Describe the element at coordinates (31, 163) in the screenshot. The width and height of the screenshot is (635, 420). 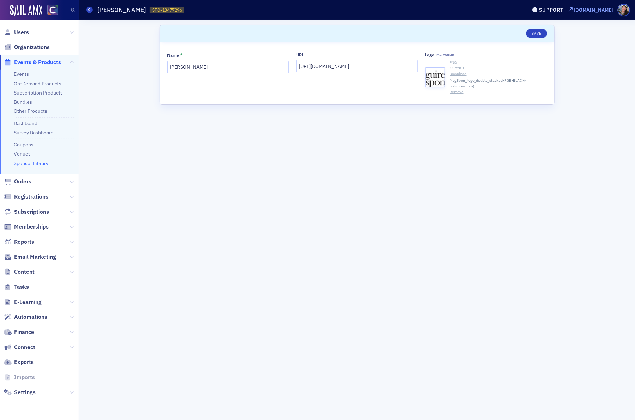
I see `a: Sponsor Library` at that location.